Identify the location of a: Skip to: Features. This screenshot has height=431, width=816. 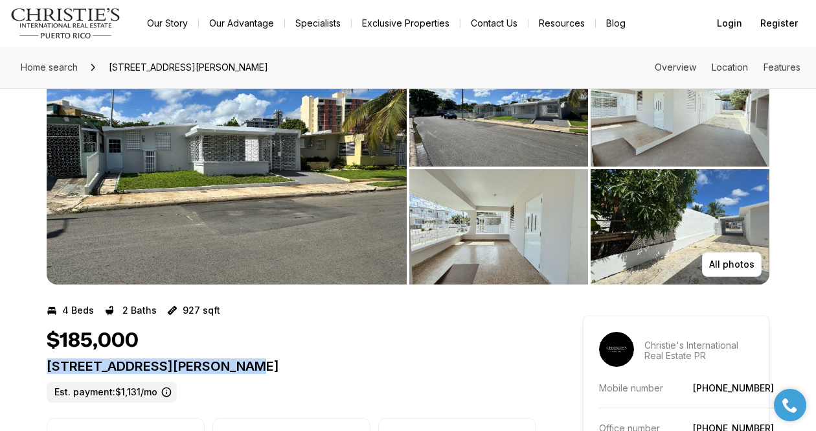
(782, 67).